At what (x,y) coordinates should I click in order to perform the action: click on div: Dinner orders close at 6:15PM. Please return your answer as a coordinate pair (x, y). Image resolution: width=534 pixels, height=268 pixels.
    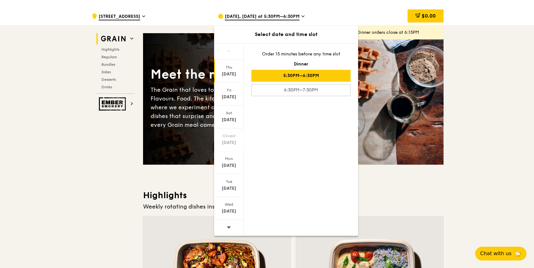
    Looking at the image, I should click on (398, 33).